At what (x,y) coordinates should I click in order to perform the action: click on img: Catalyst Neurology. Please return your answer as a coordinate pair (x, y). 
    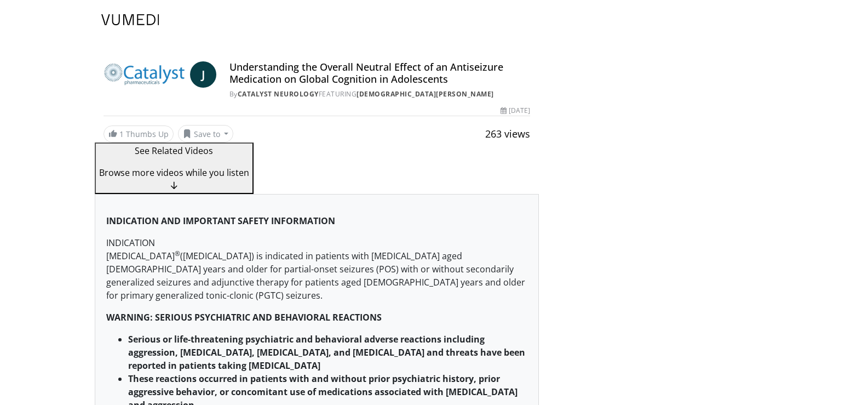
    Looking at the image, I should click on (145, 75).